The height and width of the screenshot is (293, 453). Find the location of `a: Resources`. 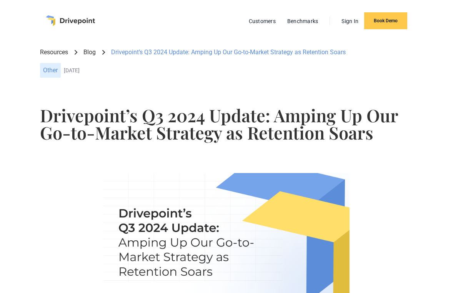

a: Resources is located at coordinates (54, 52).